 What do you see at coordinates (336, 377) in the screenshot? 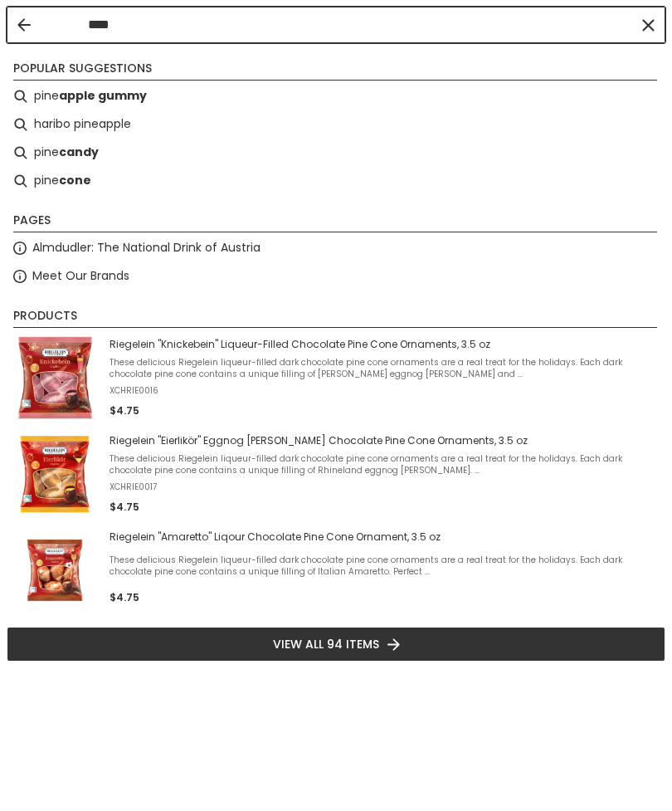
I see `li: Riegelein "Knickebein" Liqueur-Filled Chocolate Pine Cone Ornaments, 3.5 oz` at bounding box center [336, 377].